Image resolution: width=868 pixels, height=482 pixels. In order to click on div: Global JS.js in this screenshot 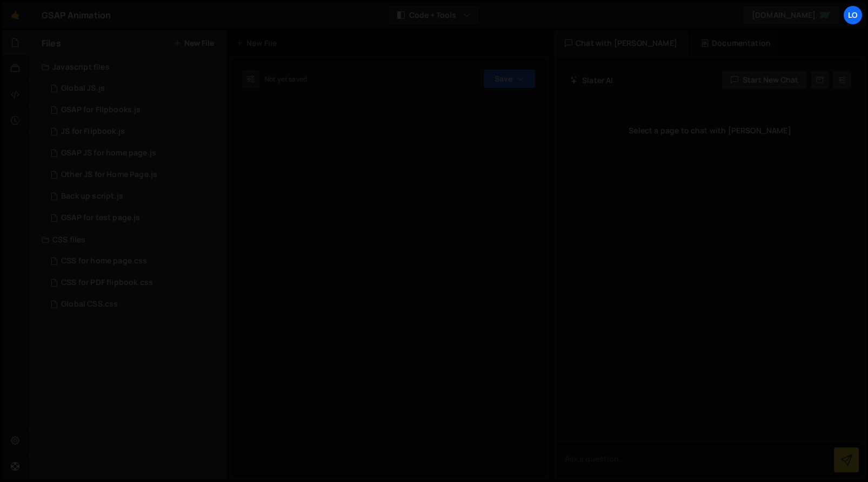, I will do `click(83, 89)`.